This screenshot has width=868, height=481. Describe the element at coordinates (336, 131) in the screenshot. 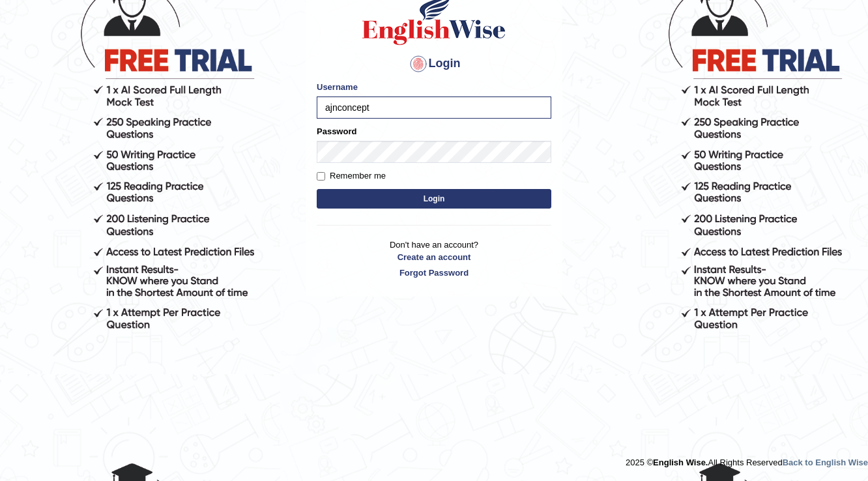

I see `label: Password` at that location.